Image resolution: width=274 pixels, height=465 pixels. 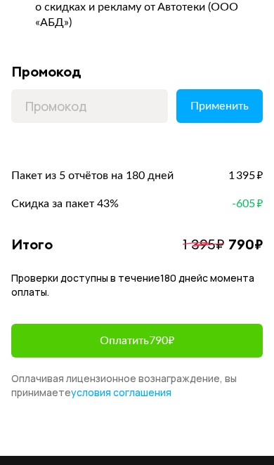 I want to click on span: Оплачивая лицензионное вознаграждение, вы принимаете, so click(x=124, y=385).